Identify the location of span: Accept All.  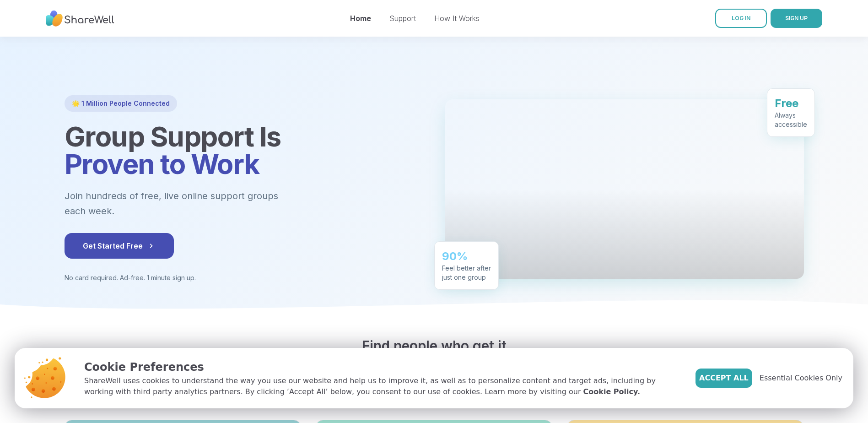
(724, 378).